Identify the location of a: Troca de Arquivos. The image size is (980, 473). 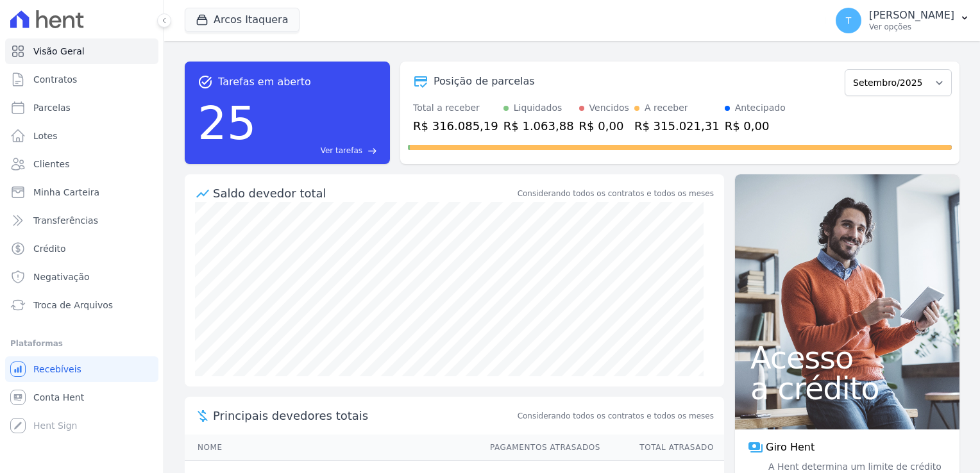
(81, 305).